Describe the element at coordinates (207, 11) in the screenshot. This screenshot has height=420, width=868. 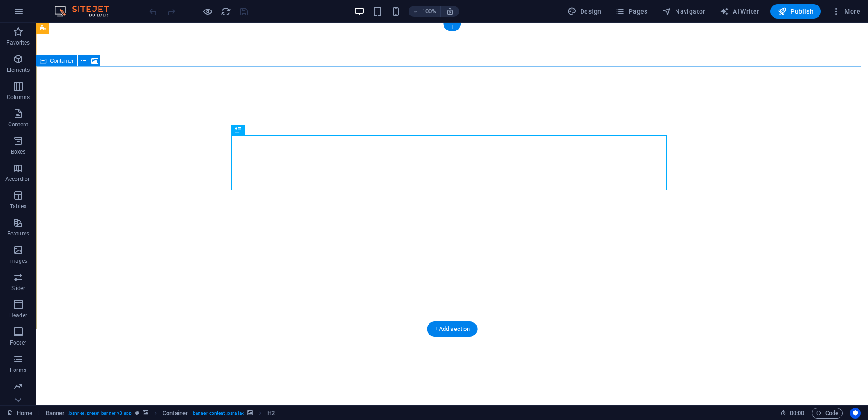
I see `button: Click here to leave preview mode and continue editing` at that location.